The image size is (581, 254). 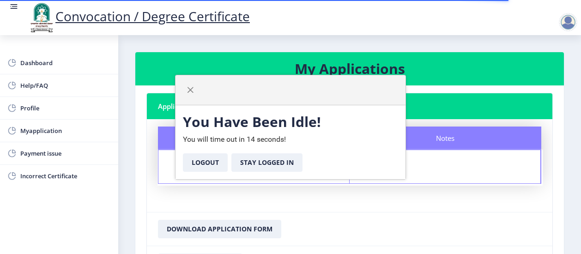 What do you see at coordinates (254, 138) in the screenshot?
I see `div: Status` at bounding box center [254, 138].